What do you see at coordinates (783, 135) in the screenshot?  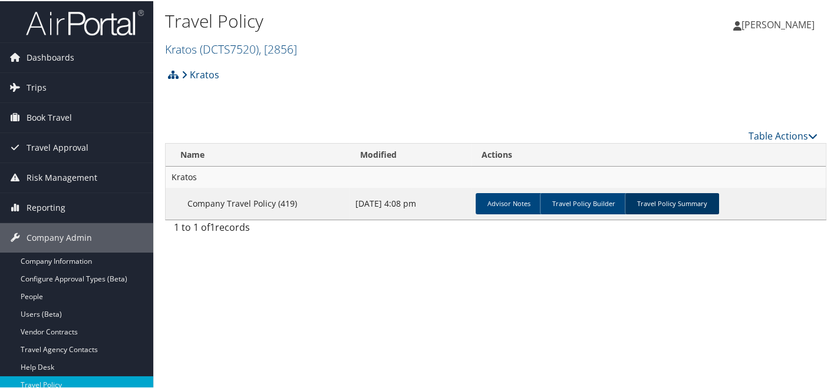 I see `a: Table Actions` at bounding box center [783, 135].